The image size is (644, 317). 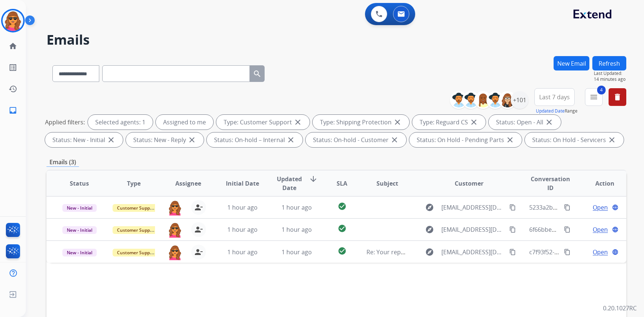 I want to click on span: 5233a2be-0d66-426f-8041-84b7d3d66e64, so click(x=586, y=208).